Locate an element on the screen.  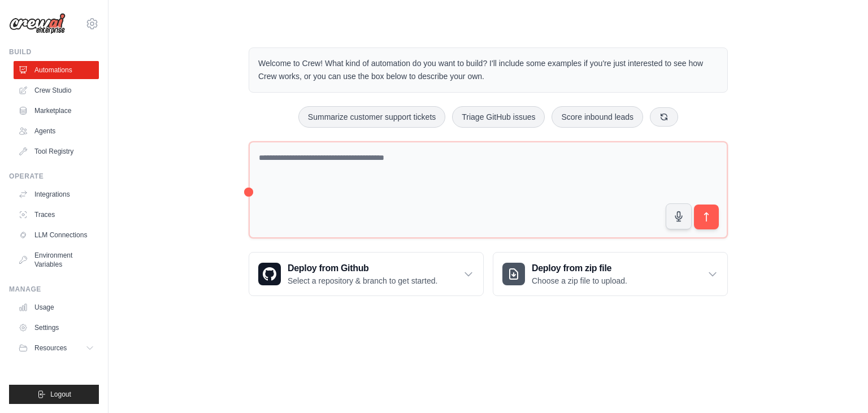
a: Usage is located at coordinates (56, 308).